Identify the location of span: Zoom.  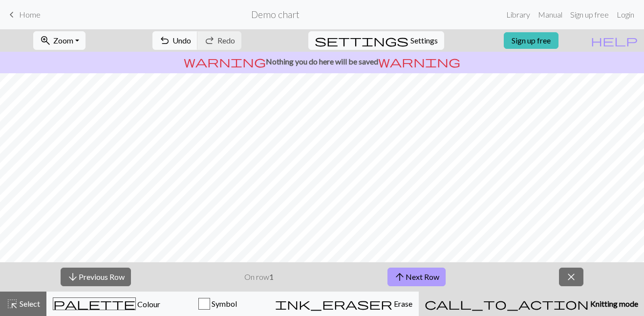
(63, 40).